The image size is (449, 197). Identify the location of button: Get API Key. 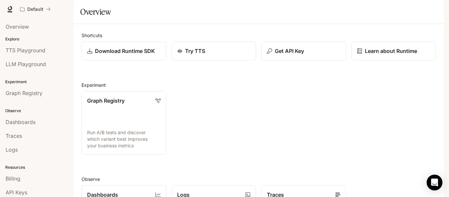
(303, 51).